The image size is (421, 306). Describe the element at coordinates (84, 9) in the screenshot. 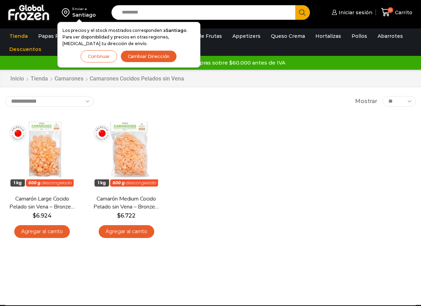

I see `div: Enviar a` at that location.